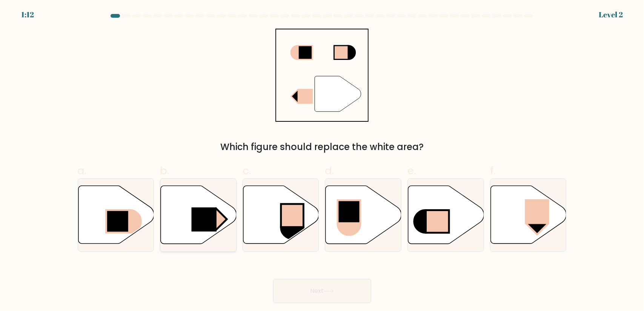 Image resolution: width=644 pixels, height=311 pixels. I want to click on span: d., so click(329, 170).